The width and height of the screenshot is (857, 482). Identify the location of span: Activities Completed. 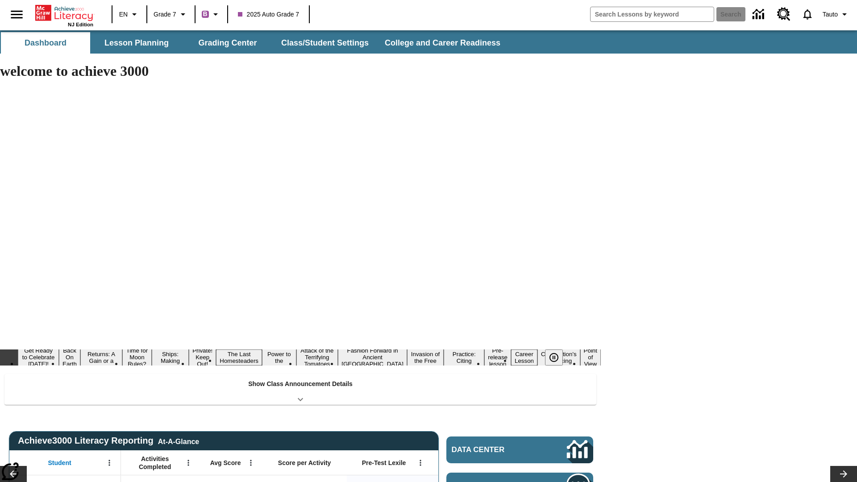
(155, 463).